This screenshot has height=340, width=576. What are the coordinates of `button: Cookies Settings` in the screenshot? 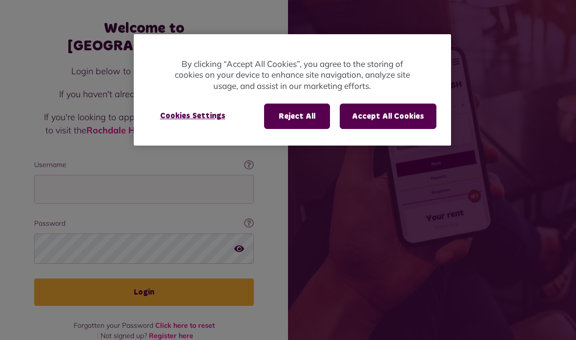 It's located at (193, 116).